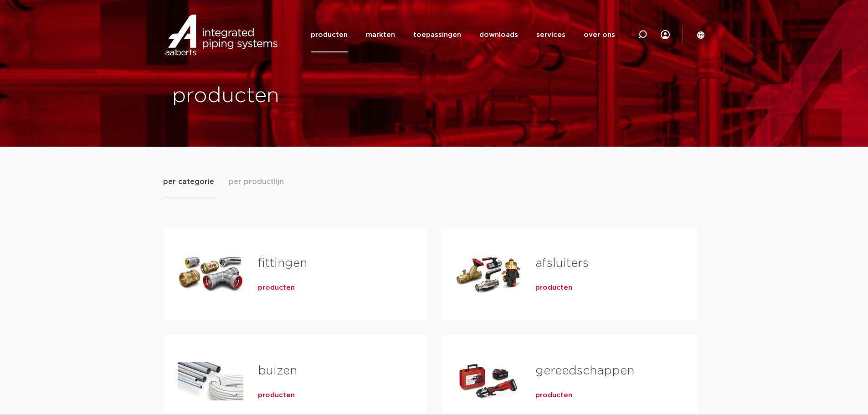 The image size is (868, 415). Describe the element at coordinates (277, 371) in the screenshot. I see `a: buizen` at that location.